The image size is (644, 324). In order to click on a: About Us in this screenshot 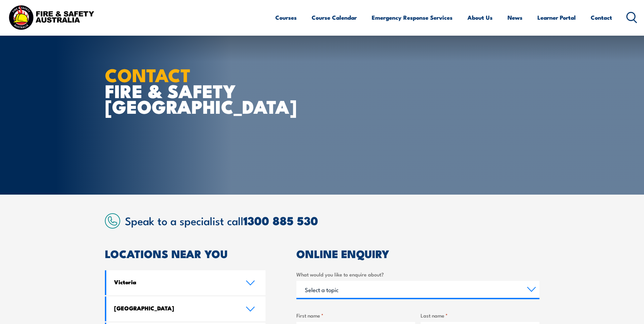, I will do `click(480, 18)`.